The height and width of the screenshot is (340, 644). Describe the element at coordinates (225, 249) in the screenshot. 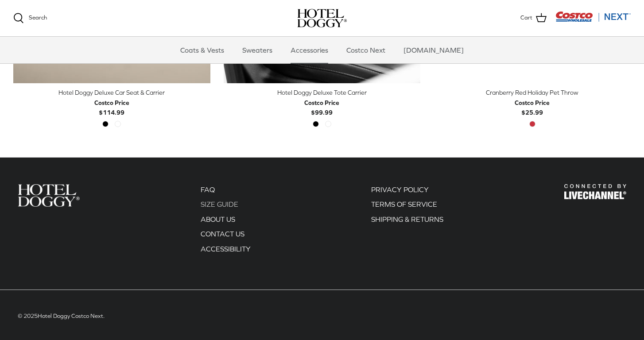

I see `a: ACCESSIBILITY` at that location.